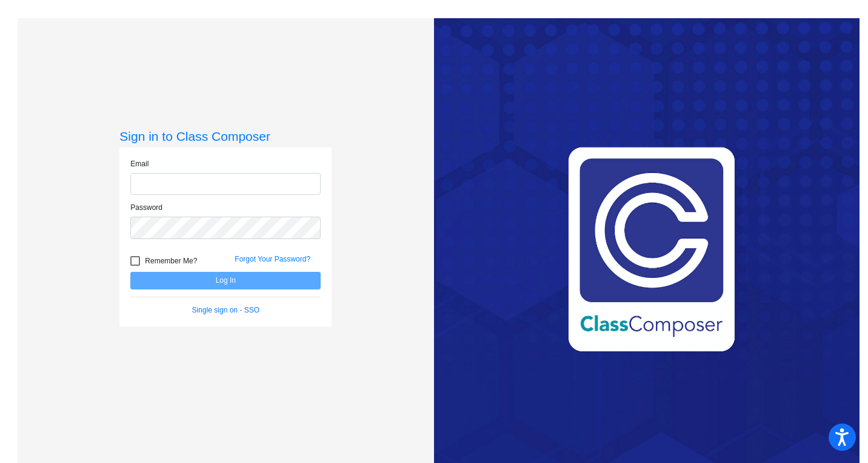  I want to click on button: Log In, so click(226, 280).